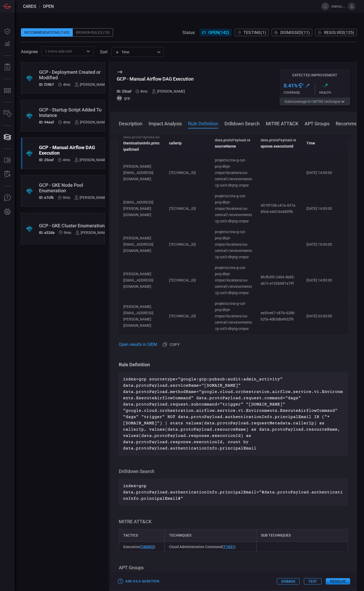  Describe the element at coordinates (73, 188) in the screenshot. I see `div: GCP - GKE Node Pool Enumeration` at that location.